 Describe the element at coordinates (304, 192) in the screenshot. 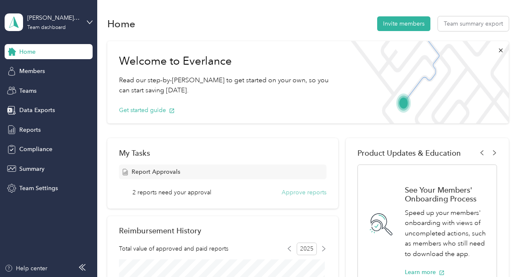

I see `button: Approve reports` at that location.